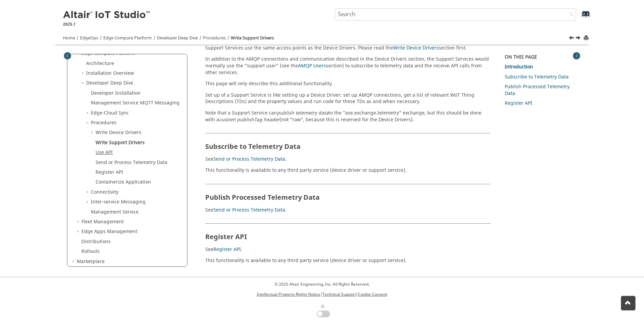  What do you see at coordinates (348, 233) in the screenshot?
I see `h2: Register API` at bounding box center [348, 233].